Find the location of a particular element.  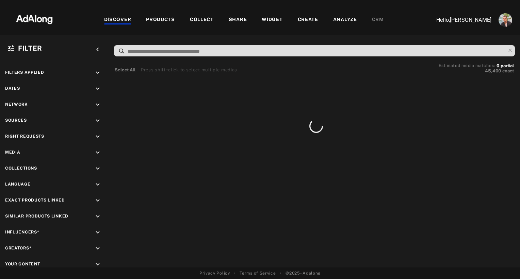

span: Right Requests is located at coordinates (25, 136).